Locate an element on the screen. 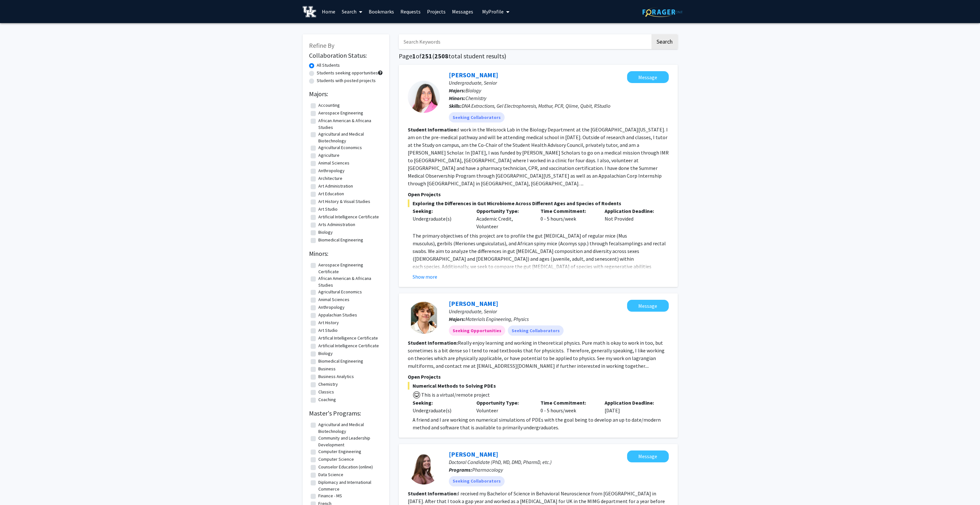 Image resolution: width=980 pixels, height=505 pixels. span: Exploring the Differences in Gut Microbiome Across Different Ages and Species of Rodents is located at coordinates (538, 203).